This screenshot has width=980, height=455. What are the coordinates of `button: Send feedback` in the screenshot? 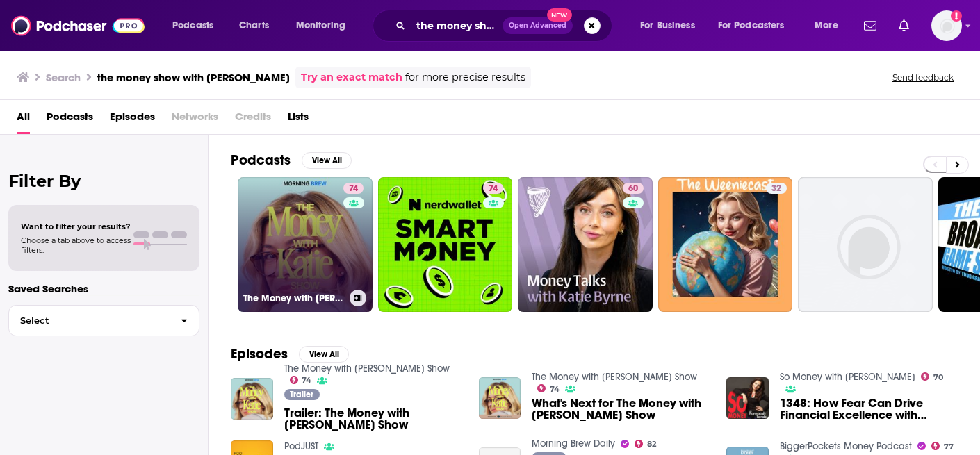 It's located at (924, 77).